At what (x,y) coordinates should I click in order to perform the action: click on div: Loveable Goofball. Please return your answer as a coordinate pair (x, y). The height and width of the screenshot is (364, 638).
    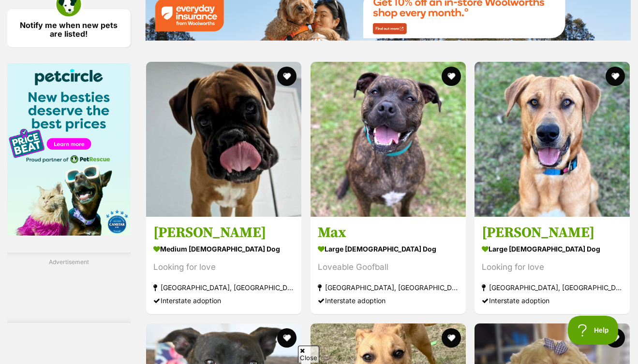
    Looking at the image, I should click on (388, 268).